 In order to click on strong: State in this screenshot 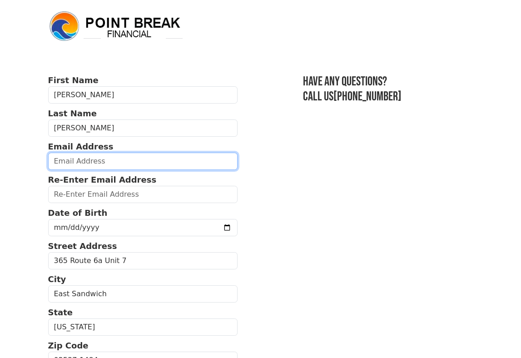, I will do `click(60, 312)`.